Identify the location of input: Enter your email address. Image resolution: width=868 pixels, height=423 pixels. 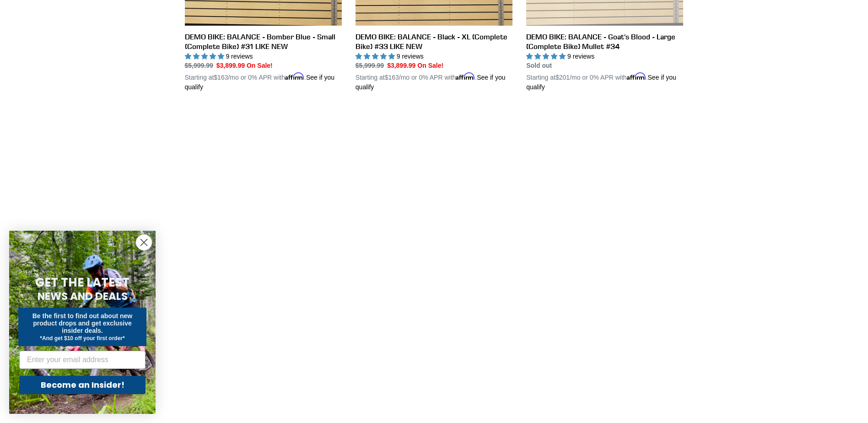
(82, 360).